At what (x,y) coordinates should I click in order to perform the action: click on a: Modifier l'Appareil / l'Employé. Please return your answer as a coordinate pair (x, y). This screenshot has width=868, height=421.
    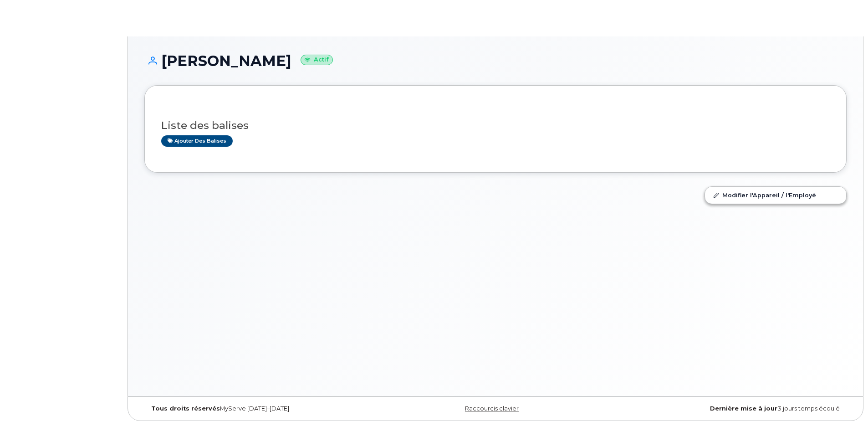
    Looking at the image, I should click on (776, 195).